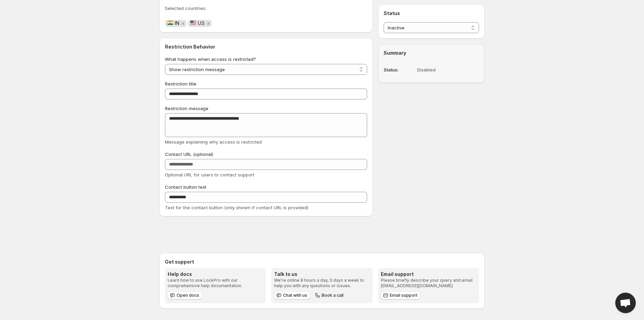 The width and height of the screenshot is (644, 320). I want to click on span: Contact URL (optional), so click(189, 154).